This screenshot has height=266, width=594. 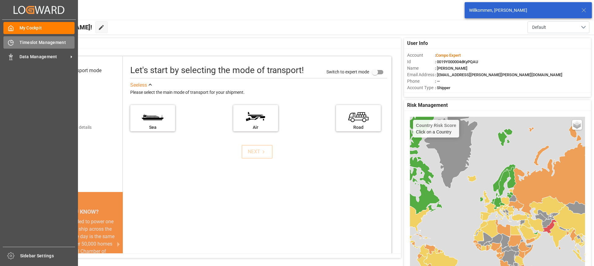 I want to click on div: Road, so click(x=358, y=127).